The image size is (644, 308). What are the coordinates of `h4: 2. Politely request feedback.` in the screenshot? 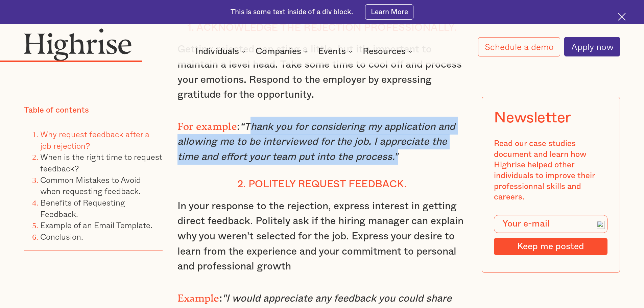 It's located at (322, 185).